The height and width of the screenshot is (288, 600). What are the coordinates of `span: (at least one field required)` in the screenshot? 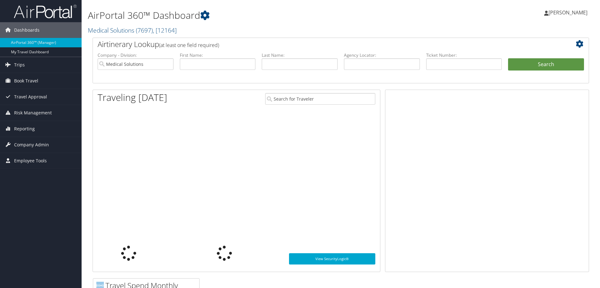 It's located at (189, 45).